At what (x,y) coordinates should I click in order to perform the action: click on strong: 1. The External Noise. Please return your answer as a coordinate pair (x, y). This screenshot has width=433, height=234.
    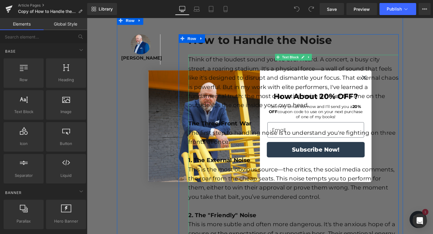
    Looking at the image, I should click on (139, 149).